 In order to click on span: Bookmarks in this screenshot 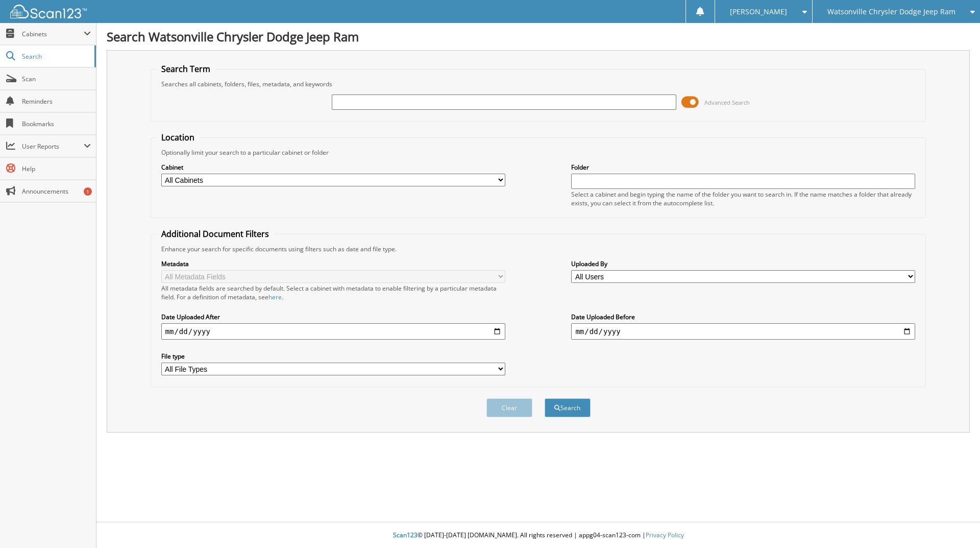, I will do `click(56, 123)`.